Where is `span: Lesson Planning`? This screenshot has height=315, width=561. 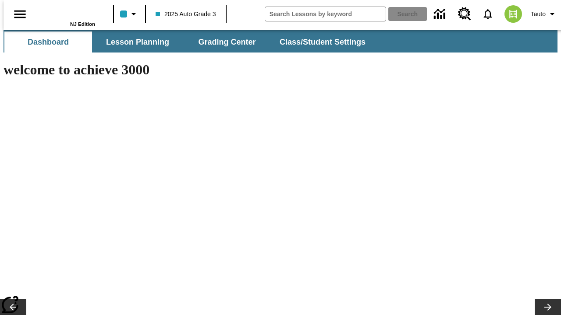 span: Lesson Planning is located at coordinates (138, 42).